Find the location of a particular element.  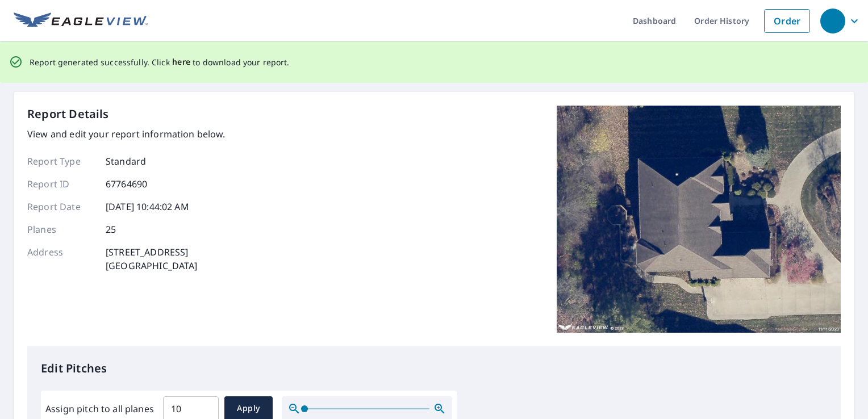

p: Planes is located at coordinates (62, 229).